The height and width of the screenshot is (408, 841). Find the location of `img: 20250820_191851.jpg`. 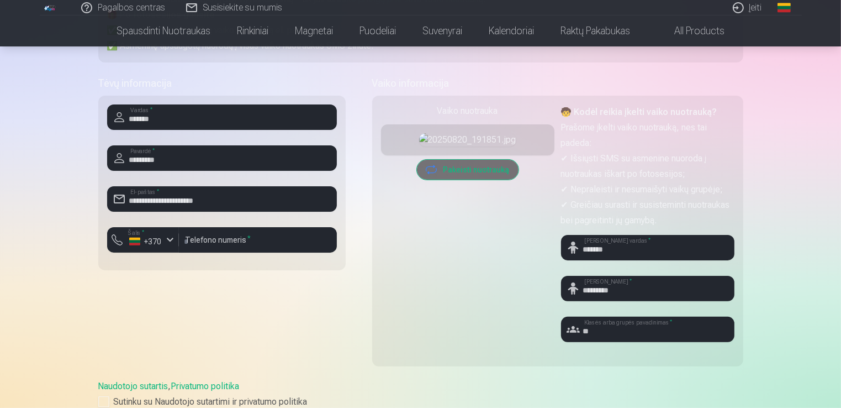

img: 20250820_191851.jpg is located at coordinates (468, 140).